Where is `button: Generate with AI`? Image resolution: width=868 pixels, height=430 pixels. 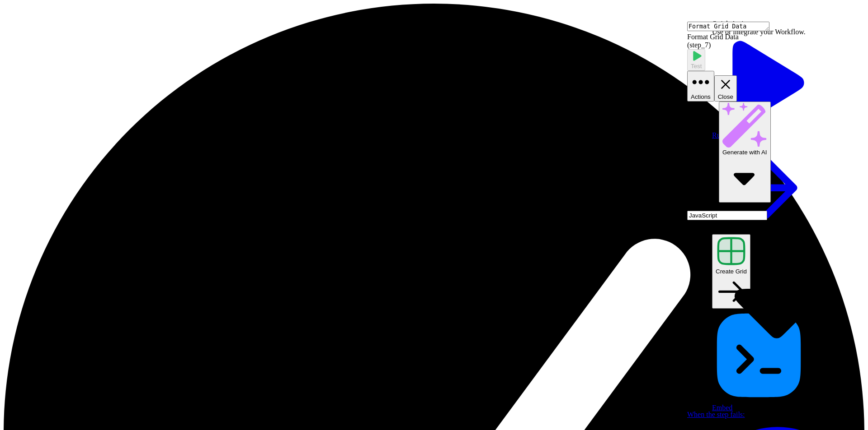
button: Generate with AI is located at coordinates (744, 152).